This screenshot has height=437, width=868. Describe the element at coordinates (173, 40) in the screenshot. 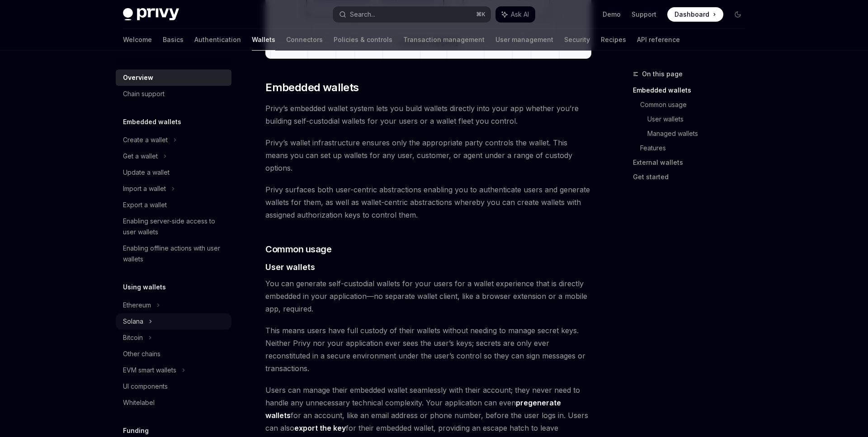

I see `a: Basics` at that location.